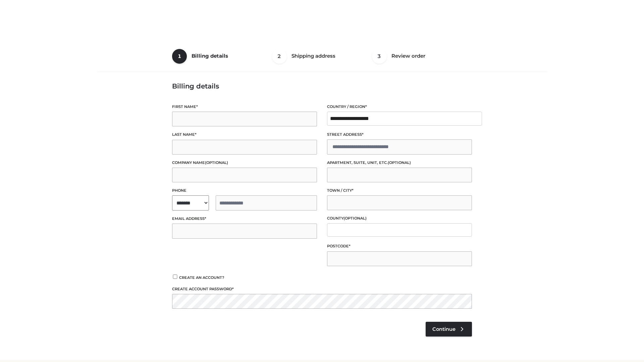 The height and width of the screenshot is (362, 644). I want to click on label: County, so click(399, 218).